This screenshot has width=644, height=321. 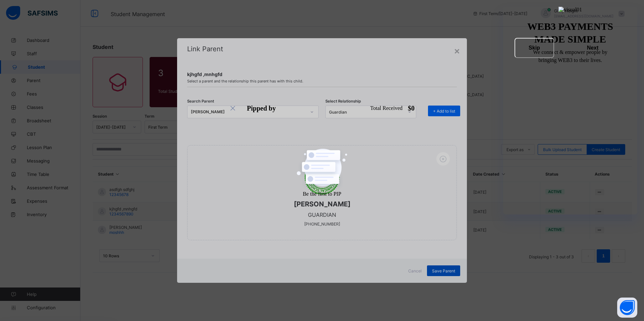 What do you see at coordinates (322, 194) in the screenshot?
I see `div: Be the first to PIP` at bounding box center [322, 194].